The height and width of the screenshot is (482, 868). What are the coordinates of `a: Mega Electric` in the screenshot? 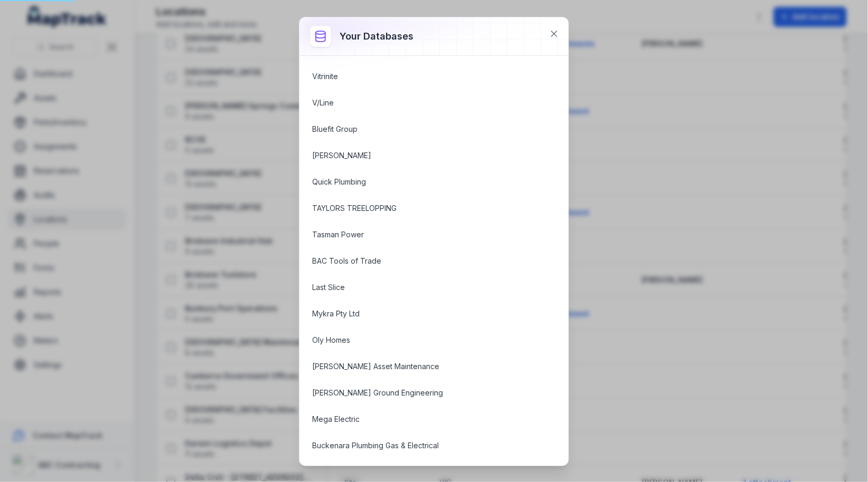 It's located at (421, 420).